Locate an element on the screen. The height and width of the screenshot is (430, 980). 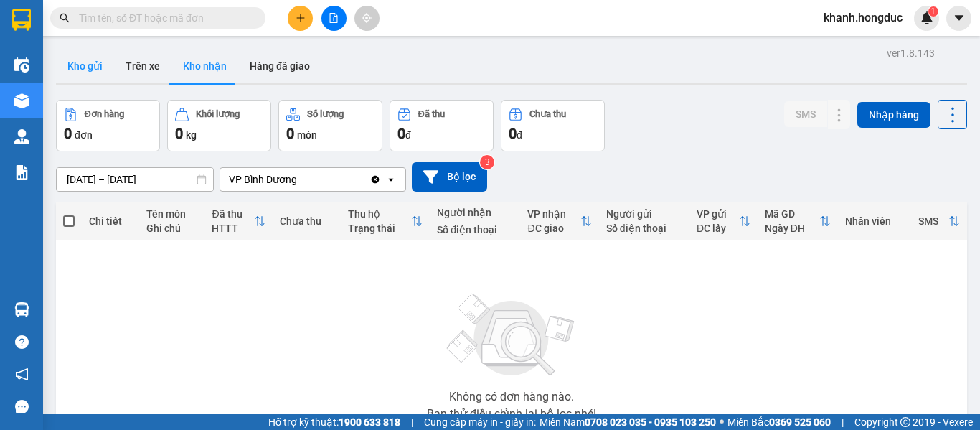
div: VP Bình Dương is located at coordinates (262, 179).